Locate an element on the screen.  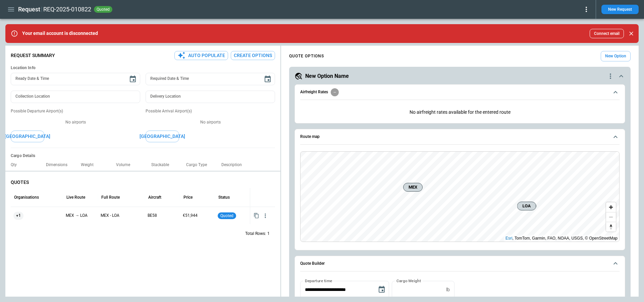
button: New Request is located at coordinates (620, 10).